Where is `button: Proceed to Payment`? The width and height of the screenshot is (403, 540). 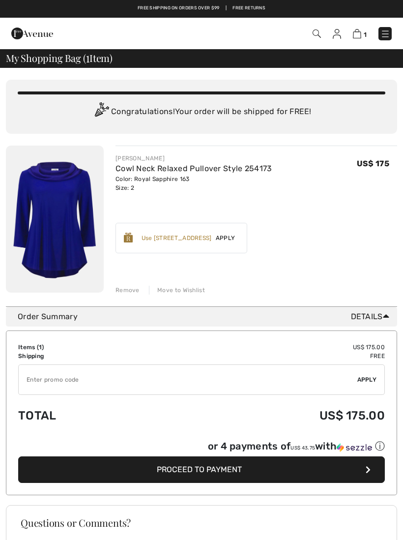 button: Proceed to Payment is located at coordinates (201, 469).